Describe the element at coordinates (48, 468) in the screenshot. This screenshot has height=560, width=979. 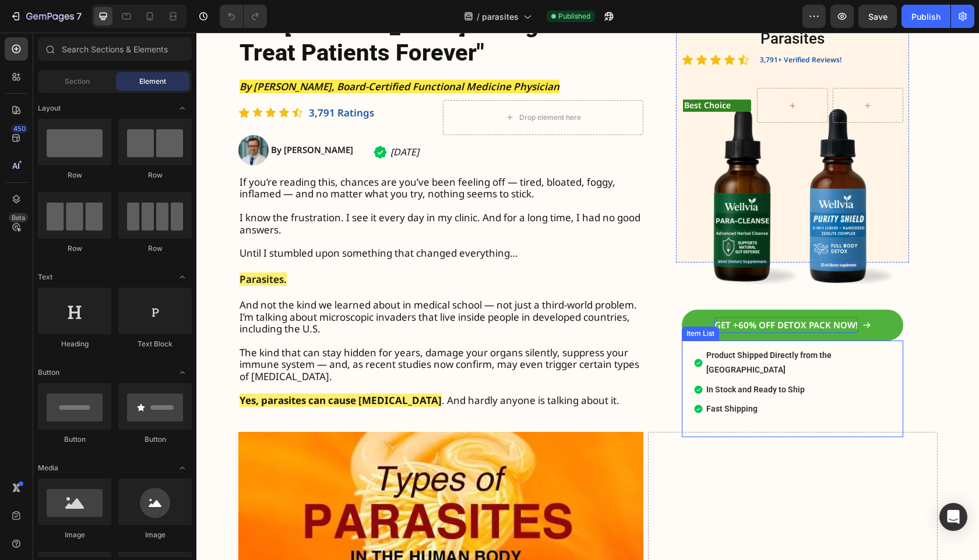
I see `span: Media` at that location.